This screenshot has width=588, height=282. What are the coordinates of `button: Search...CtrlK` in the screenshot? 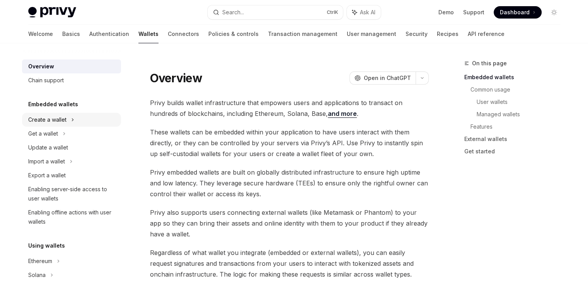 It's located at (275, 12).